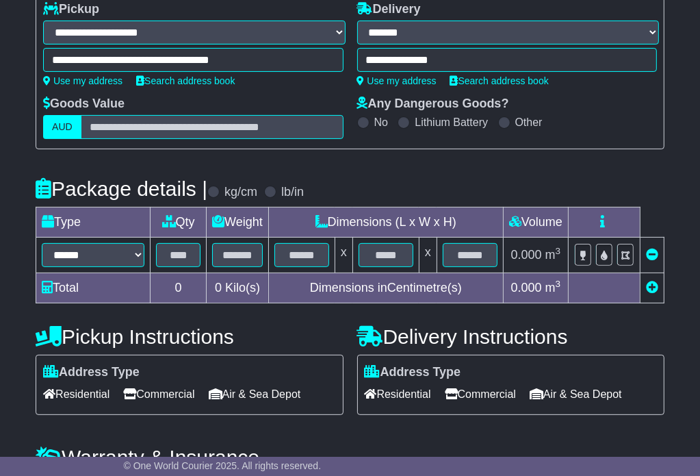 This screenshot has height=476, width=700. I want to click on h4: Pickup Instructions, so click(189, 336).